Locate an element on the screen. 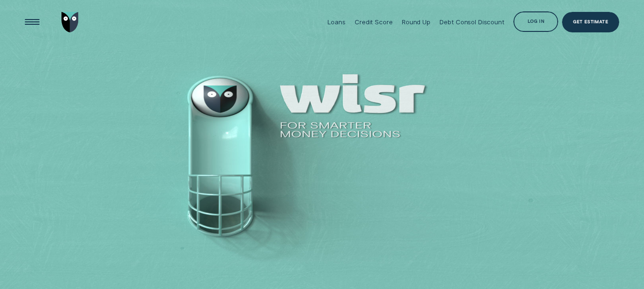 Image resolution: width=644 pixels, height=289 pixels. button: Open Menu is located at coordinates (32, 22).